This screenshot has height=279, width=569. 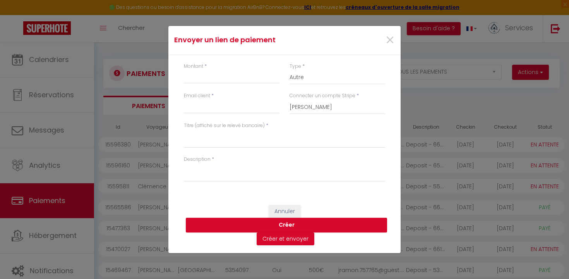 What do you see at coordinates (322, 96) in the screenshot?
I see `label: Connecter un compte Stripe` at bounding box center [322, 96].